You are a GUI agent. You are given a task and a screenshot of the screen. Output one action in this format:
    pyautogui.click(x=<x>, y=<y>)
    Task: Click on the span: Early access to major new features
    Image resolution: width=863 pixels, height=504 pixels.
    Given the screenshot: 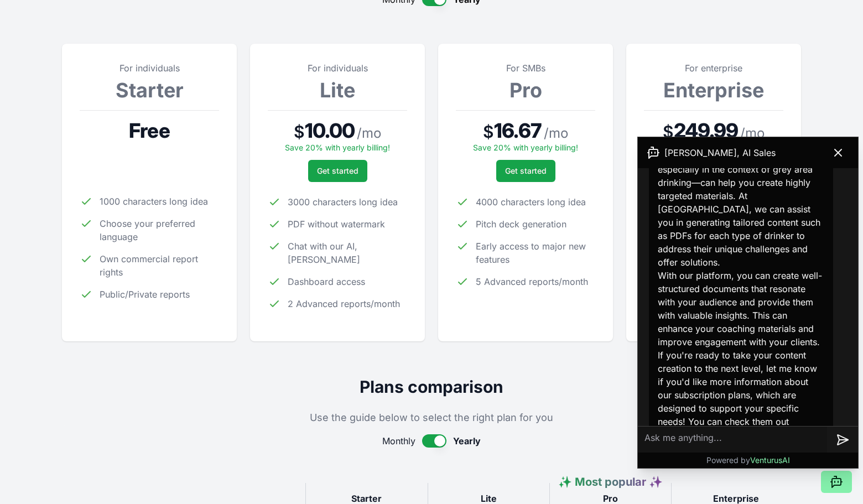 What is the action you would take?
    pyautogui.click(x=536, y=253)
    